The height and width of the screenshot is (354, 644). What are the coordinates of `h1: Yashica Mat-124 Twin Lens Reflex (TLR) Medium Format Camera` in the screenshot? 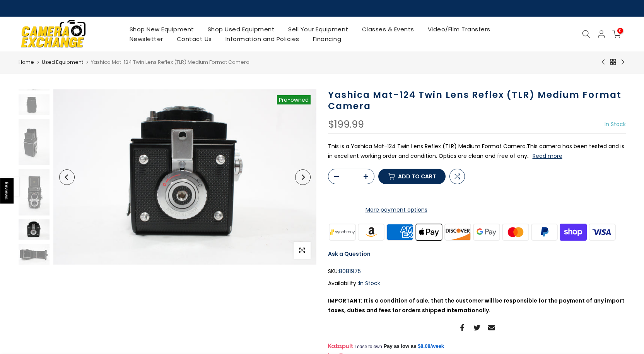 It's located at (477, 101).